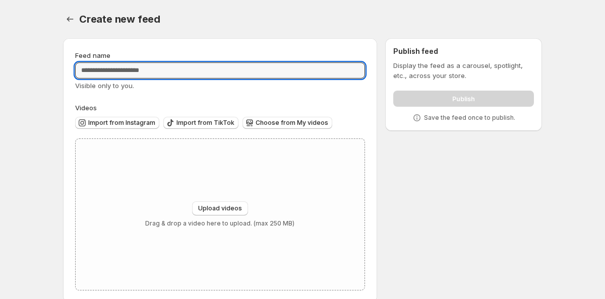  What do you see at coordinates (93, 55) in the screenshot?
I see `span: Feed name` at bounding box center [93, 55].